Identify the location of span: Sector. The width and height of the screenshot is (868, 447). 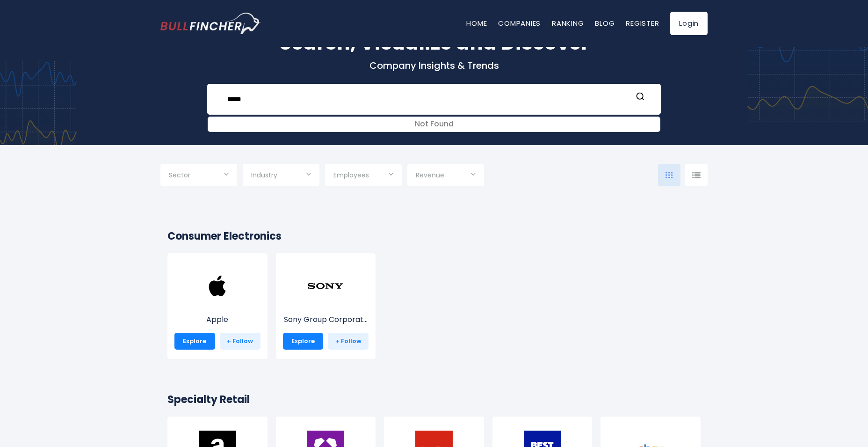
(180, 175).